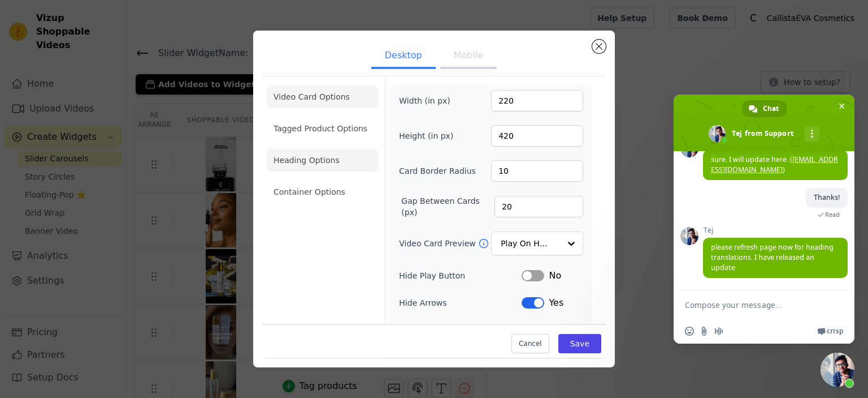 This screenshot has width=868, height=398. I want to click on button: Save, so click(580, 344).